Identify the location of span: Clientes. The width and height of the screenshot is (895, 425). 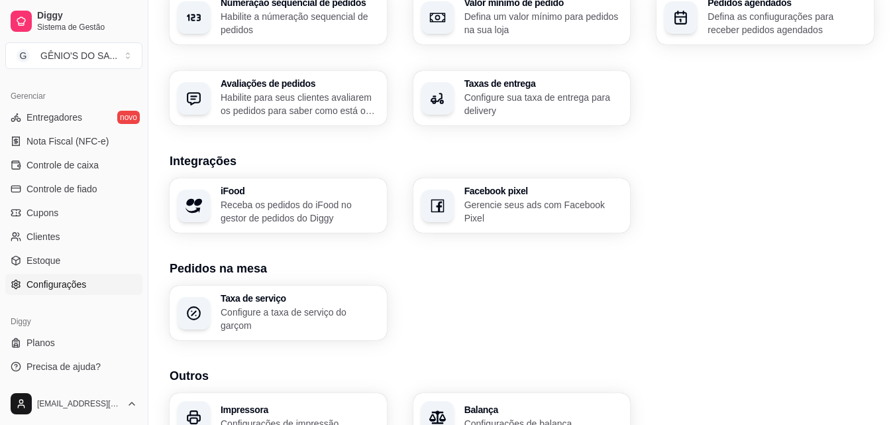
(43, 237).